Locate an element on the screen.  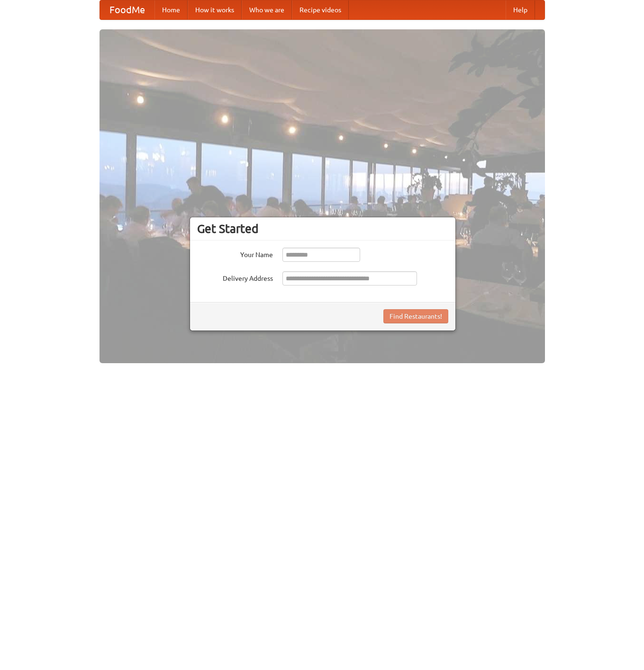
a: How it works is located at coordinates (215, 10).